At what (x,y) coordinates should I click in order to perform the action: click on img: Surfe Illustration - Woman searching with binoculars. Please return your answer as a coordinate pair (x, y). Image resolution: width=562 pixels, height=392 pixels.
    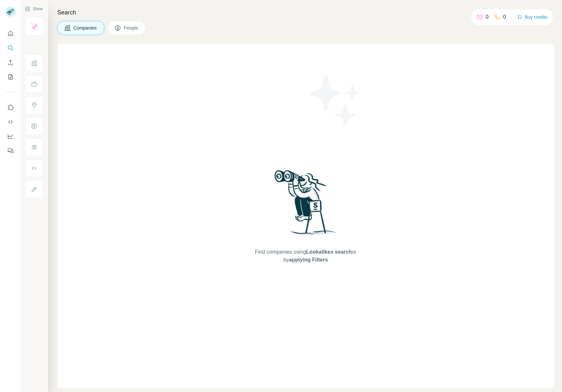
    Looking at the image, I should click on (306, 205).